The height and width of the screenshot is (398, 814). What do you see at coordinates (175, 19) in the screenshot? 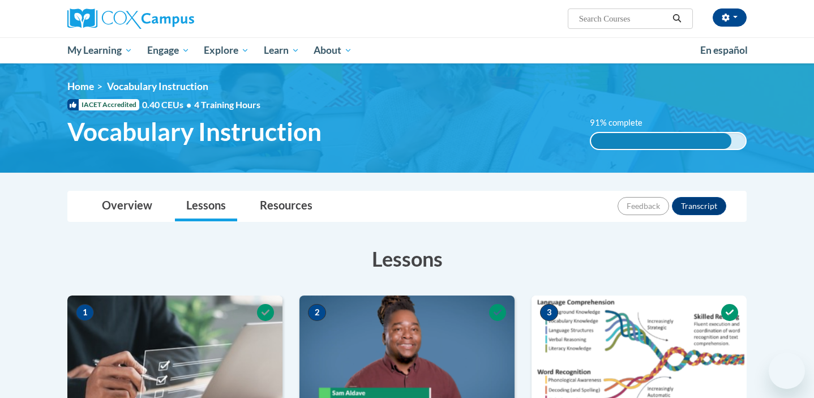
I see `a: Cox Campus` at bounding box center [175, 19].